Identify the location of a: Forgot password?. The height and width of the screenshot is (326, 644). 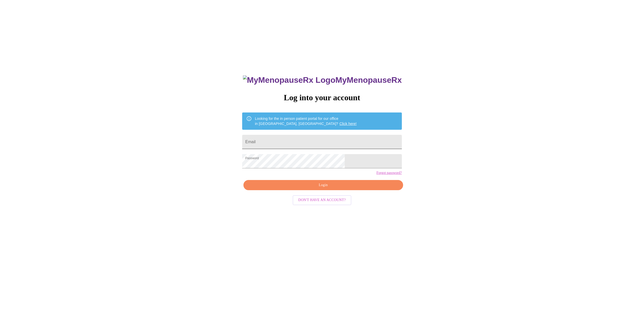
(389, 173).